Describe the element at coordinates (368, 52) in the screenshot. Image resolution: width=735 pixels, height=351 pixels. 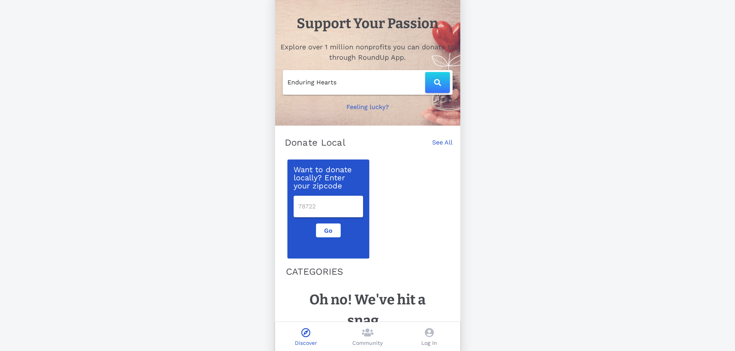
I see `h2: Explore over 1 million nonprofits you can donate to through RoundUp App.` at that location.